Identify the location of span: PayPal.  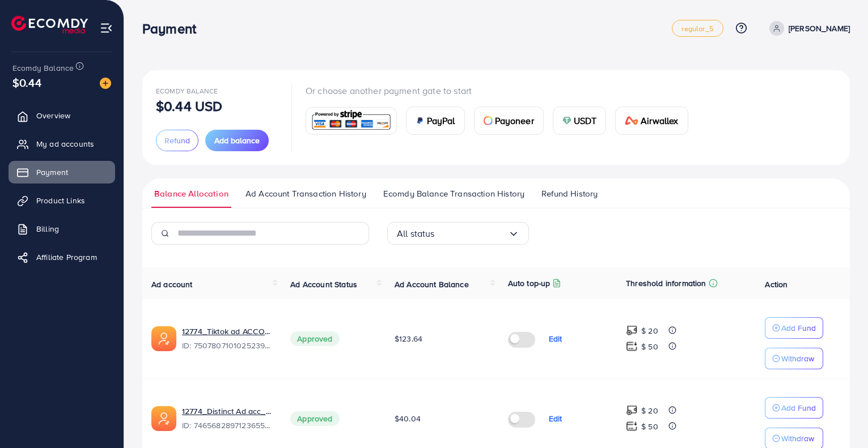
(441, 121).